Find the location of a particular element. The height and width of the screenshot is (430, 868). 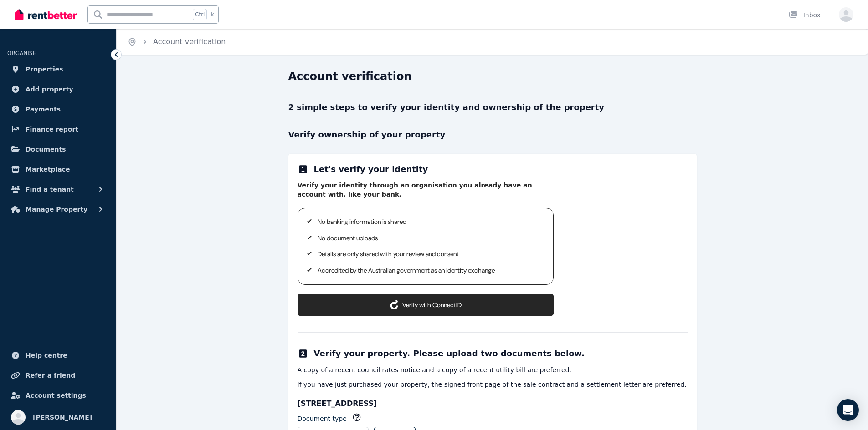

p: If you have just purchased your property, the signed front page of the sale contract and a settle... is located at coordinates (493, 385).